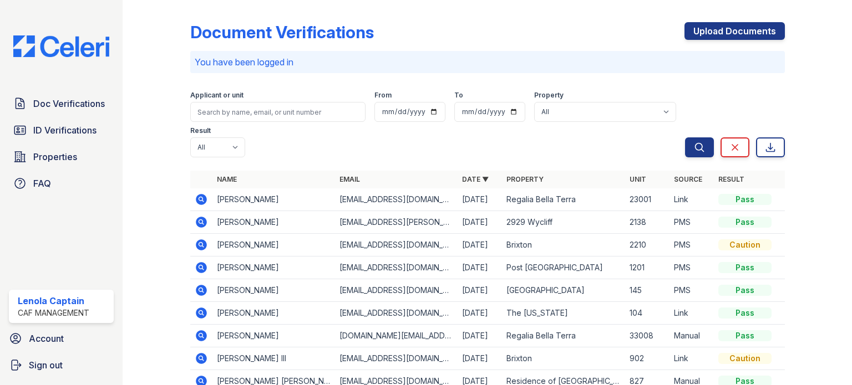 Image resolution: width=852 pixels, height=385 pixels. Describe the element at coordinates (200, 131) in the screenshot. I see `label: Result` at that location.